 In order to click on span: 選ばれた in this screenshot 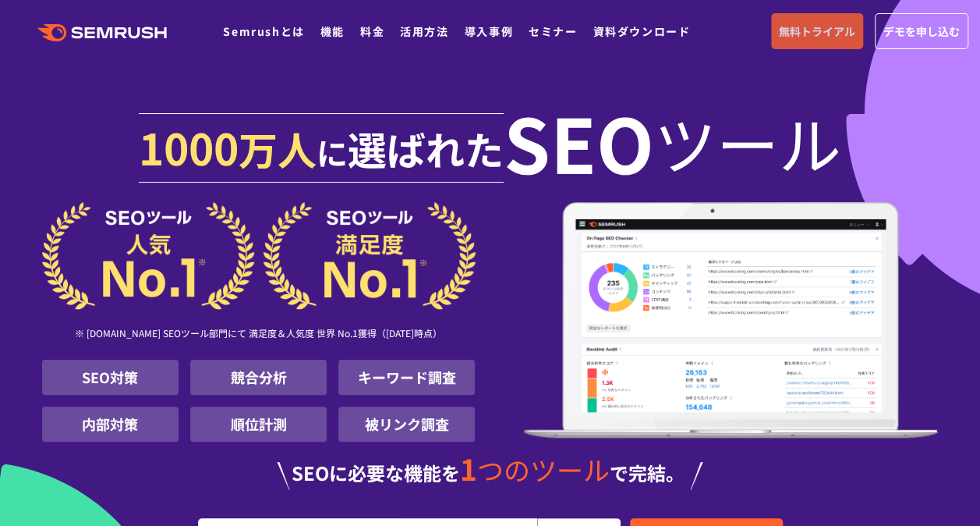, I will do `click(425, 148)`.